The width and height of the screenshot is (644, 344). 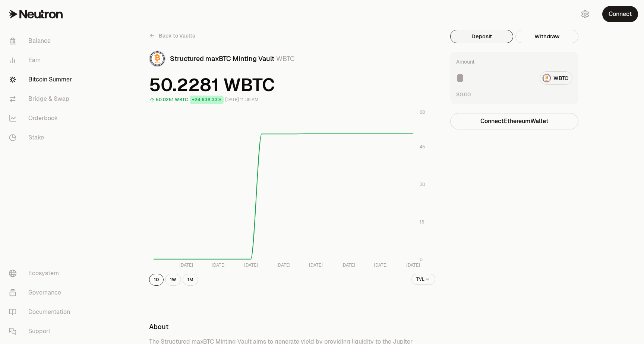 What do you see at coordinates (481, 37) in the screenshot?
I see `button: Deposit` at bounding box center [481, 37].